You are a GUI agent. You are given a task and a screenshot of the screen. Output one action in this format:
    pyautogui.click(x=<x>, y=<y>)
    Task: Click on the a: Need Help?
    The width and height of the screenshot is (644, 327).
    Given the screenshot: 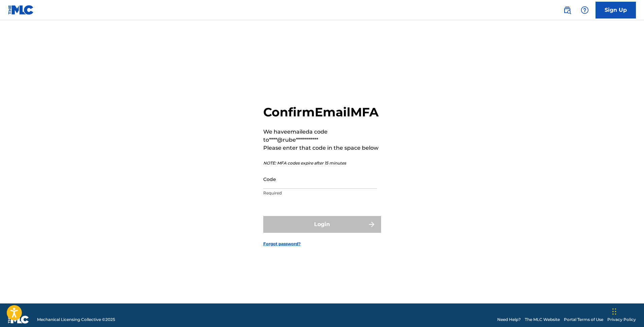 What is the action you would take?
    pyautogui.click(x=509, y=320)
    